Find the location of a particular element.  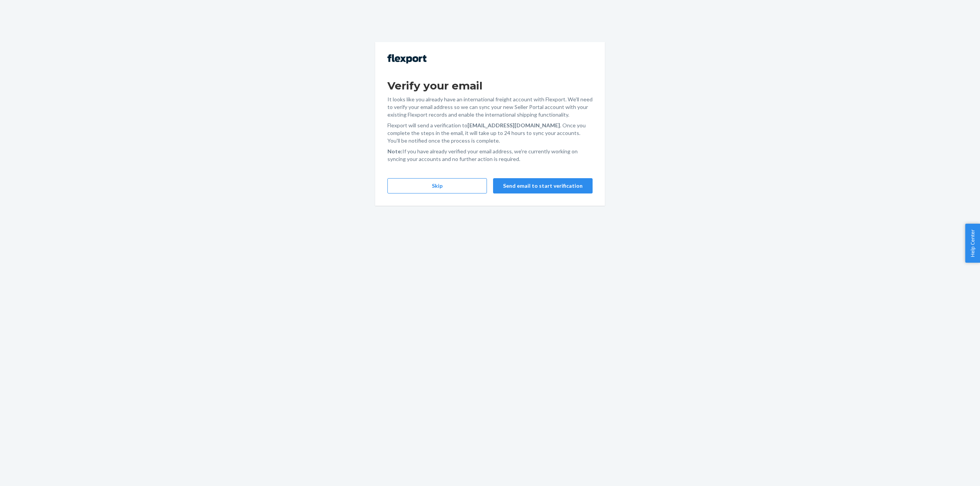

img: Flexport logo is located at coordinates (407, 59).